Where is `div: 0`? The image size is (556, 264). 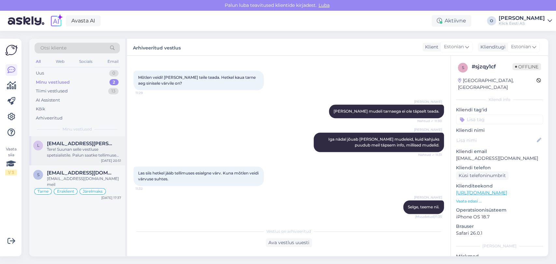
div: 0 is located at coordinates (114, 73).